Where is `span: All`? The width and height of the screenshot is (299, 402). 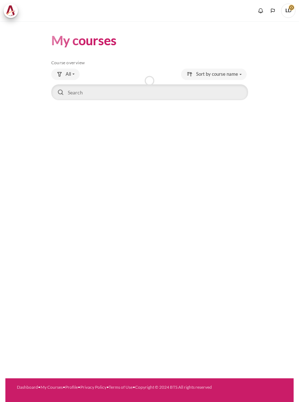
span: All is located at coordinates (68, 74).